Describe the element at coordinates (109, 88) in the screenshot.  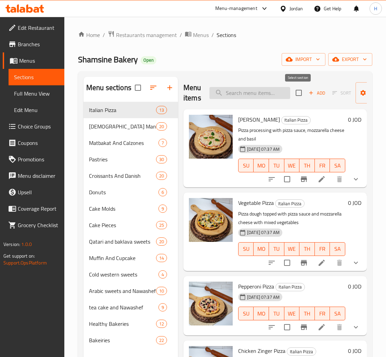
I see `h2: Menu sections` at that location.